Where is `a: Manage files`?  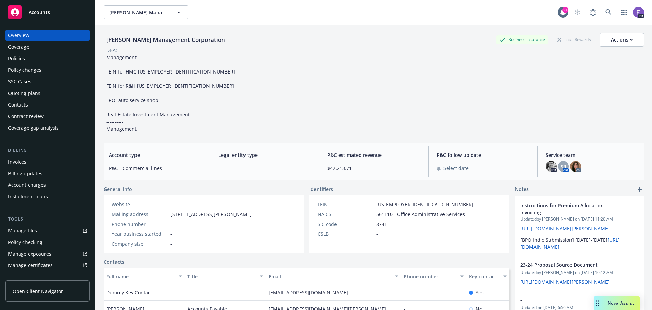
a: Manage files is located at coordinates (48, 230).